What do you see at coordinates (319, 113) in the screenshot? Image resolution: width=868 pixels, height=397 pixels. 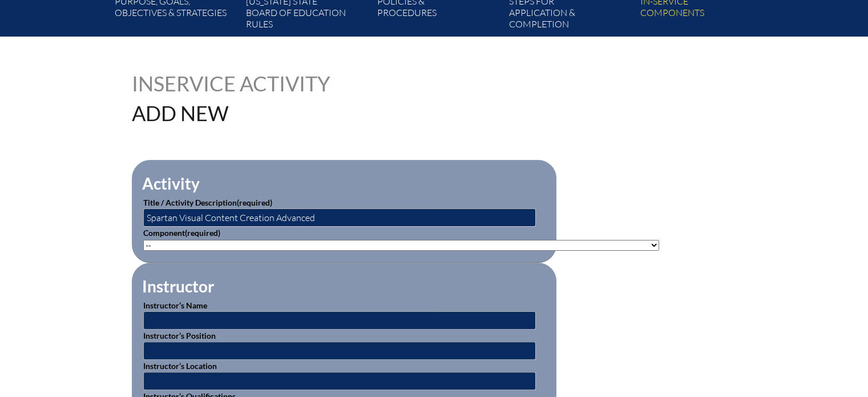 I see `h1: Add New` at bounding box center [319, 113].